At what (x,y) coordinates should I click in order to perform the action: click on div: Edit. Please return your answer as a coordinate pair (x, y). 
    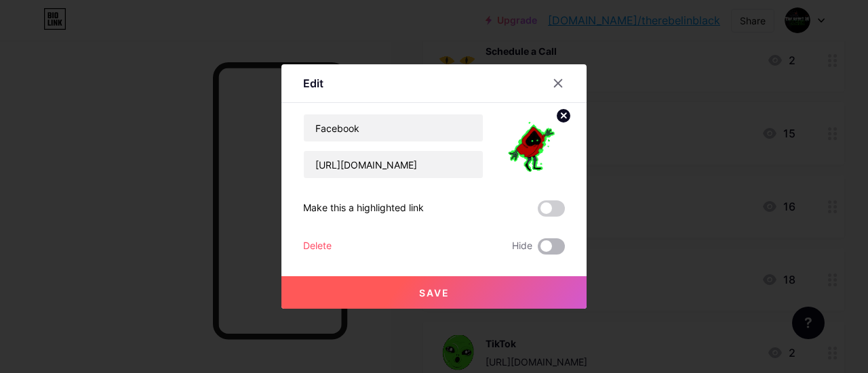
    Looking at the image, I should click on (313, 83).